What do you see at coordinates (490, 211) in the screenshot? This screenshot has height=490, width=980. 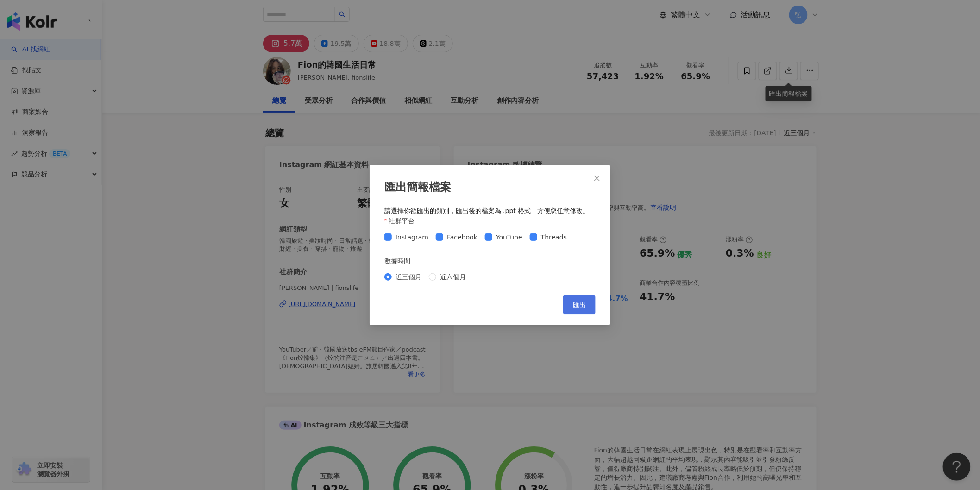 I see `div: 請選擇你欲匯出的類別，匯出後的檔案為 .ppt 格式，方便您任意修改。` at bounding box center [490, 211].